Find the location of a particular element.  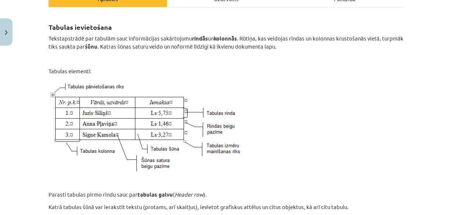

img: icon-close-lesson-0947bae3869378f0d4975bcd49f059093ad1ed9edebbc8119c70593378902aed.svg is located at coordinates (6, 32).